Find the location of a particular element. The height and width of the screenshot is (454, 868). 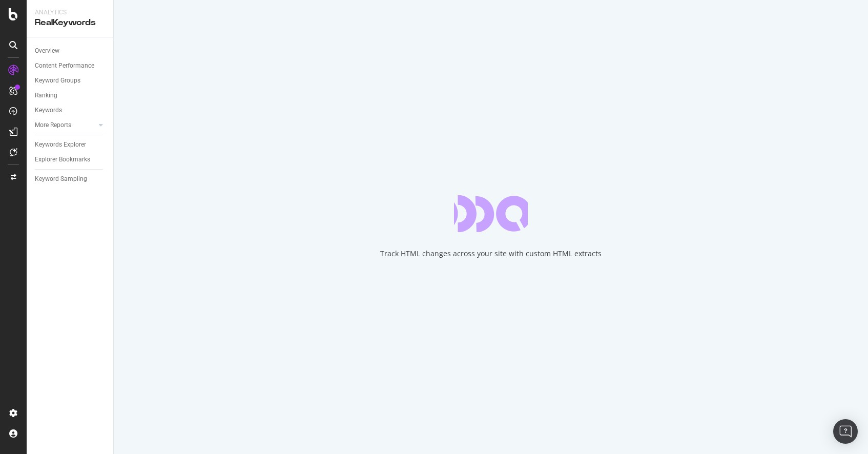

a: Keywords is located at coordinates (71, 110).